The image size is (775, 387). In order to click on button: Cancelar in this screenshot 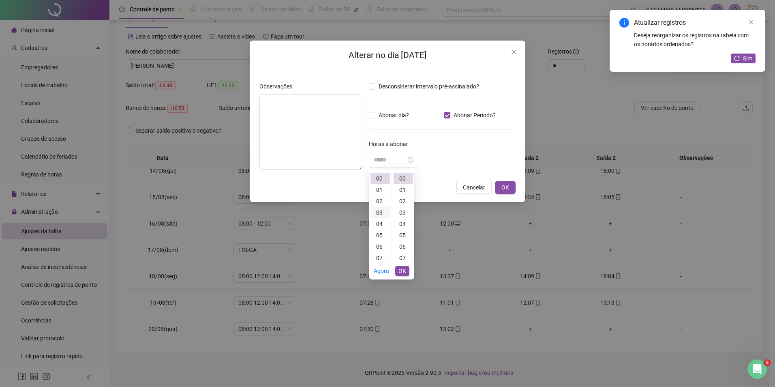, I will do `click(474, 187)`.